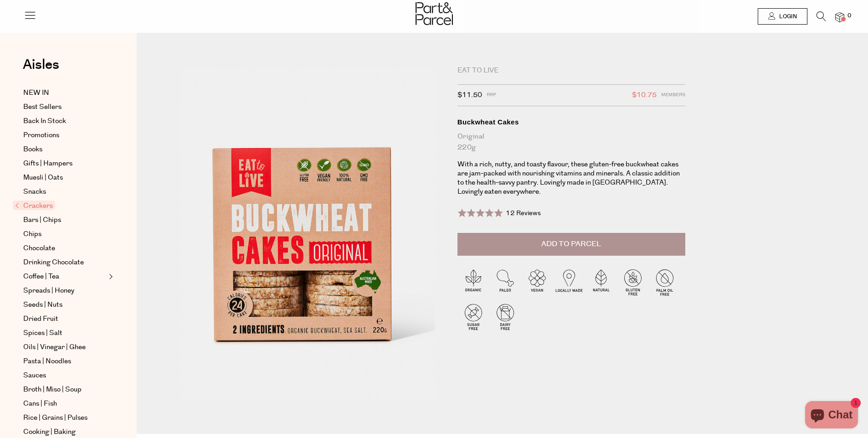  I want to click on img: P_P-ICONS-Live_Bec_V11_Paleo.svg, so click(505, 282).